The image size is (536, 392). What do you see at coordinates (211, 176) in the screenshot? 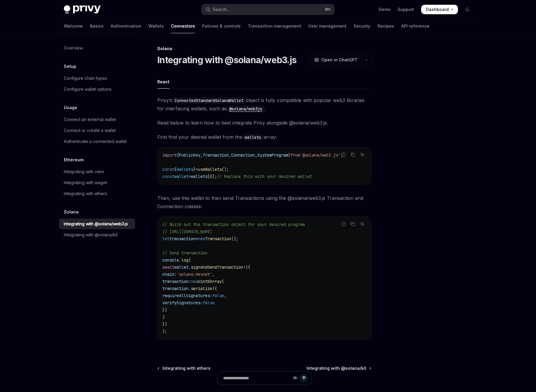
I see `span: 0` at bounding box center [211, 176].